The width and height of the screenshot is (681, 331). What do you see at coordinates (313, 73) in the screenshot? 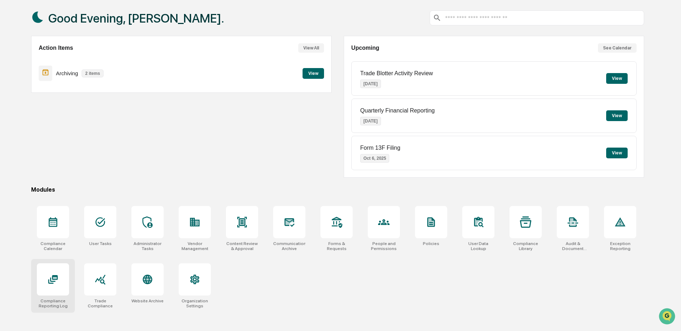
I see `a: View` at bounding box center [313, 73].